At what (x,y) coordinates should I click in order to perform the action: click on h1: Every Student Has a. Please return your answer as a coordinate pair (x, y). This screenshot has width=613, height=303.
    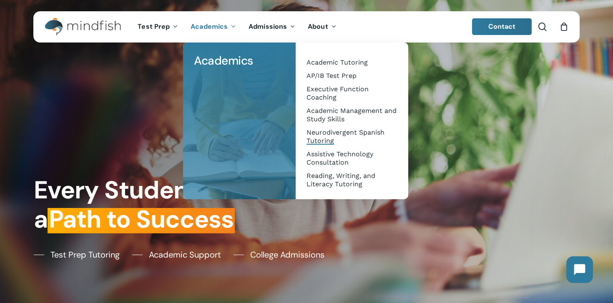
    Looking at the image, I should click on (167, 205).